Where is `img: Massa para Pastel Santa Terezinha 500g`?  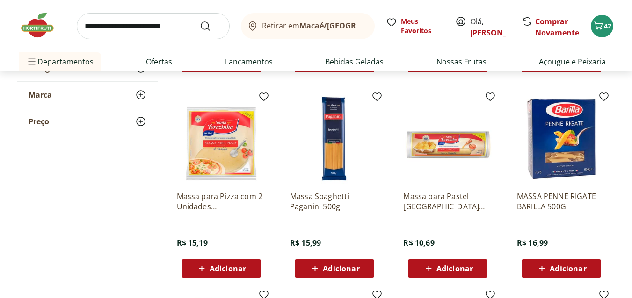 img: Massa para Pastel Santa Terezinha 500g is located at coordinates (448, 139).